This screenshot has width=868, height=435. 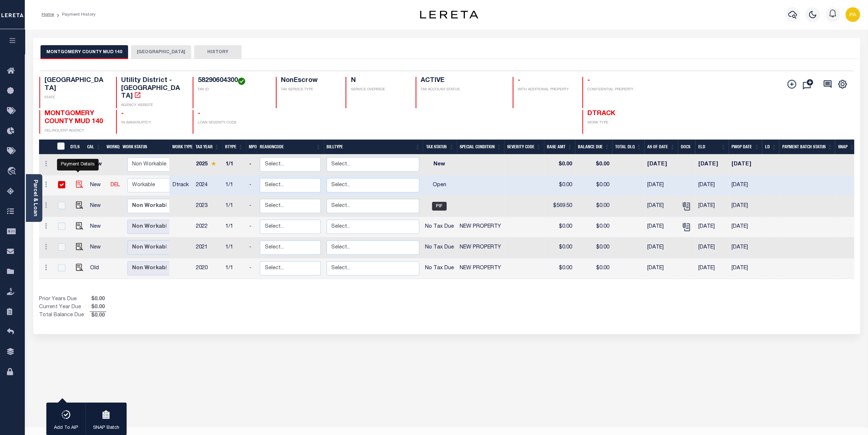 I want to click on p: WORK TYPE, so click(x=619, y=123).